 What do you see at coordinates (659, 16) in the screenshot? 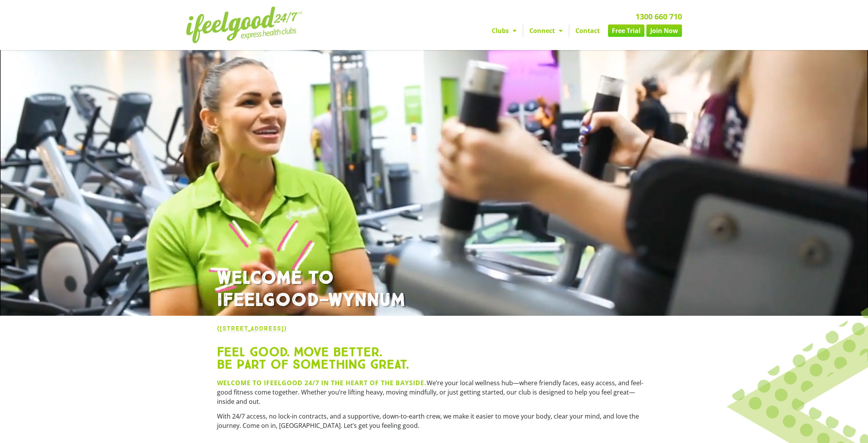
I see `a: 1300 660 710` at bounding box center [659, 16].